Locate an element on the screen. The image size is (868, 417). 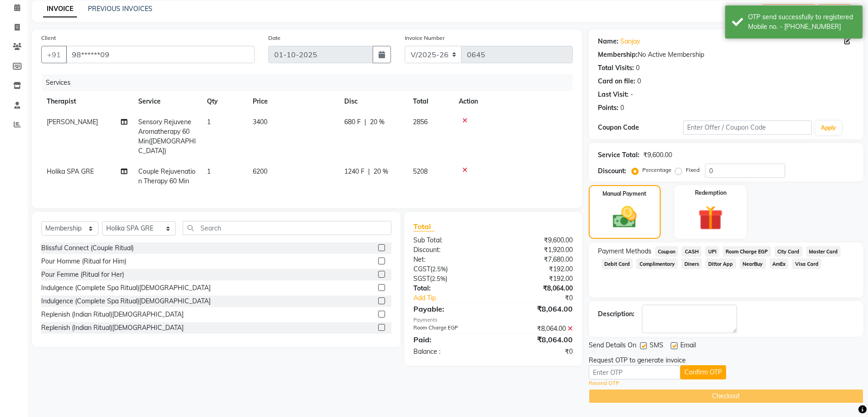
span: Total is located at coordinates (424, 226).